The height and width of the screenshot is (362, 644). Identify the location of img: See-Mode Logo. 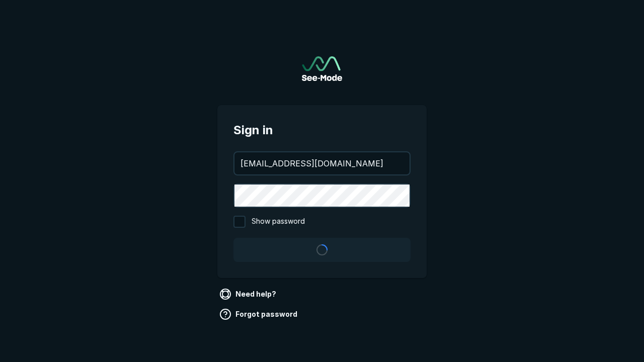
(322, 68).